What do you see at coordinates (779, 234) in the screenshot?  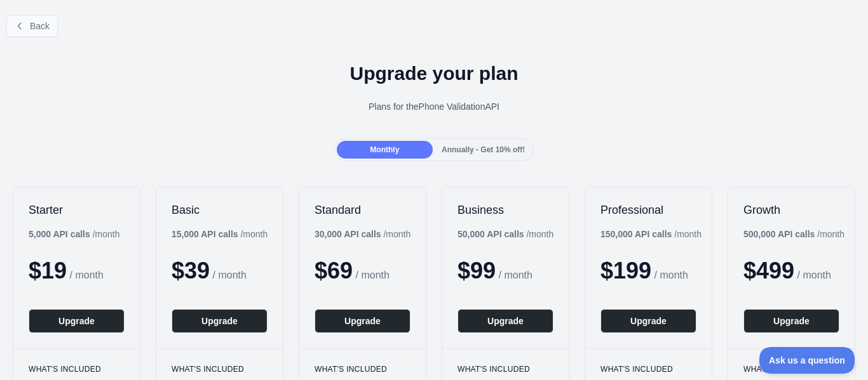 I see `b: 500,000 API calls` at bounding box center [779, 234].